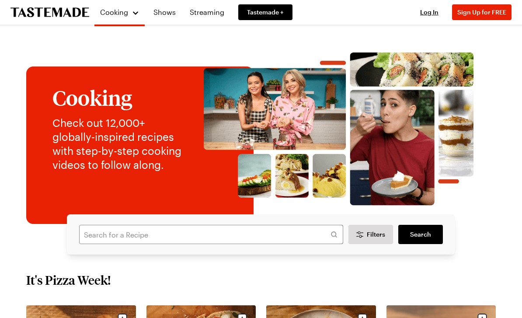 Image resolution: width=522 pixels, height=318 pixels. Describe the element at coordinates (119, 12) in the screenshot. I see `button: Cooking` at that location.